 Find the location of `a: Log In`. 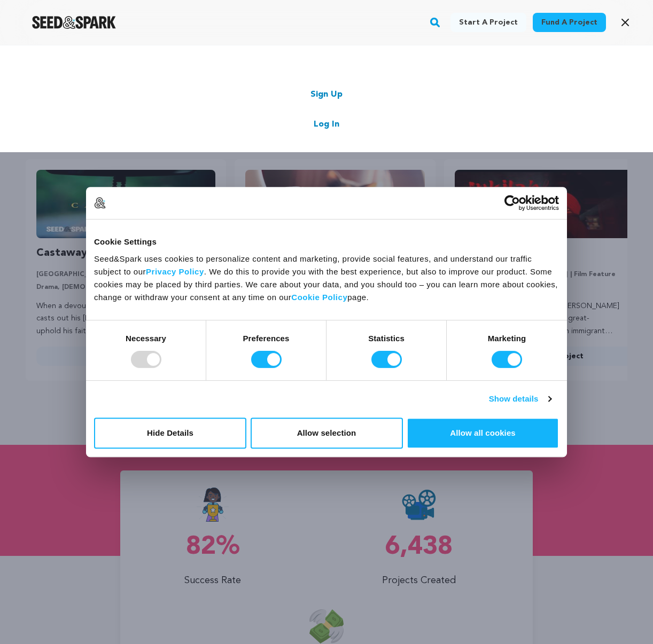

a: Log In is located at coordinates (327, 124).